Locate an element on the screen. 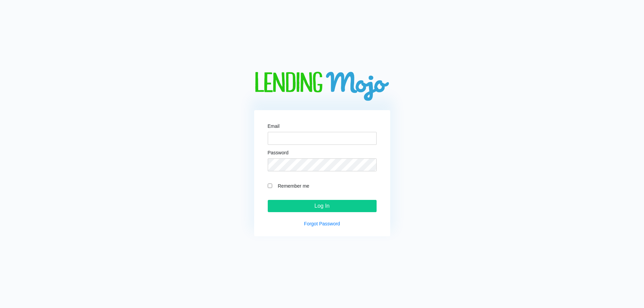 The width and height of the screenshot is (644, 308). label: Email is located at coordinates (274, 126).